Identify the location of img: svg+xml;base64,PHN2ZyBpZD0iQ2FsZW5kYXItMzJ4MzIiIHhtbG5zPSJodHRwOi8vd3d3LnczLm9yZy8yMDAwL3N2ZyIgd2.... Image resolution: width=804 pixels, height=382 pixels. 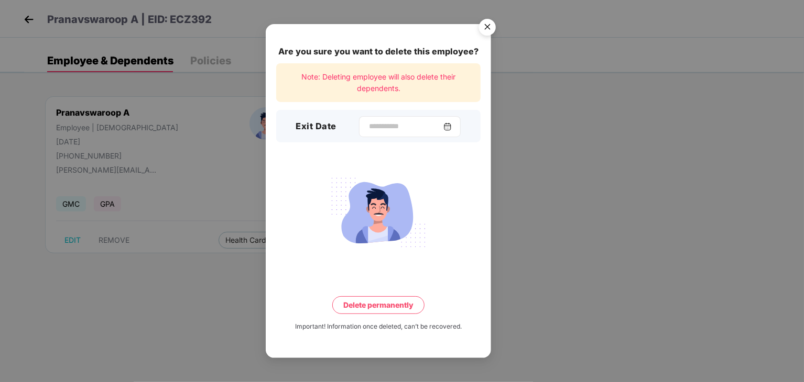
(447, 127).